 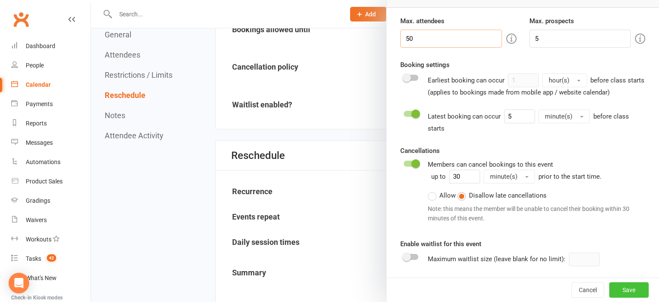 What do you see at coordinates (502, 195) in the screenshot?
I see `label: Disallow late cancellations` at bounding box center [502, 195].